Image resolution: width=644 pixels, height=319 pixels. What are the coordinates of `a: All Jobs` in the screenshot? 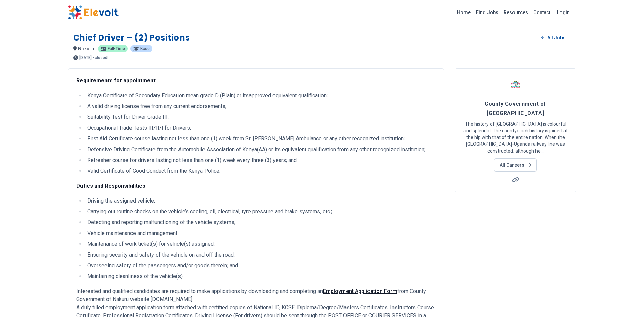 It's located at (553, 38).